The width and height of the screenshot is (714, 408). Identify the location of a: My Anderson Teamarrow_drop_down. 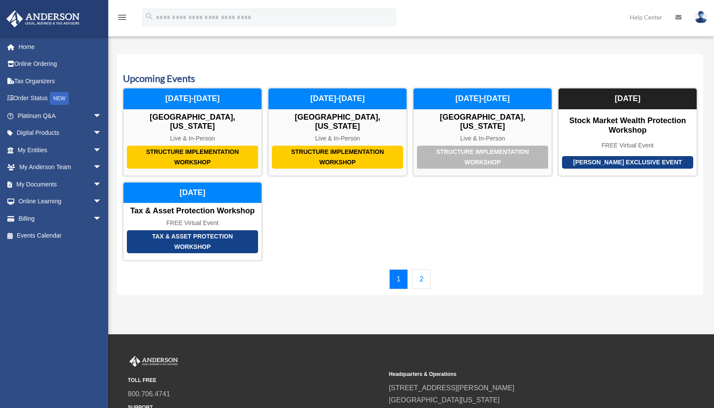
(60, 167).